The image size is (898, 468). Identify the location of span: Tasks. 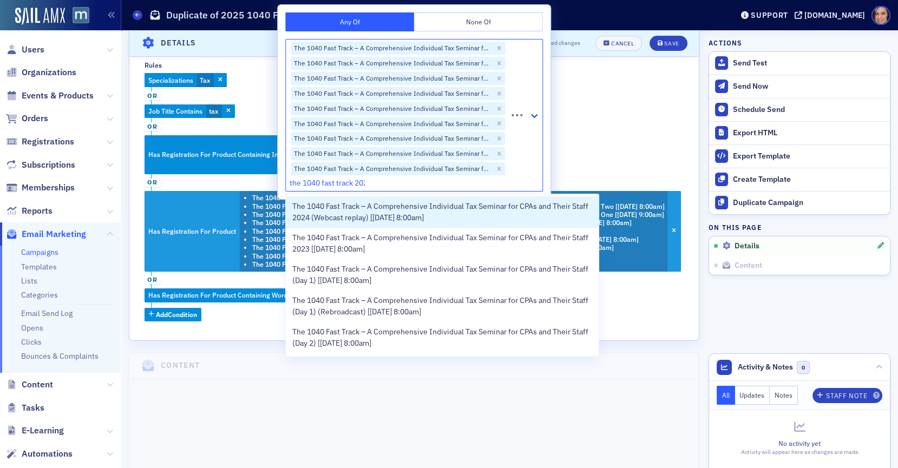
(33, 408).